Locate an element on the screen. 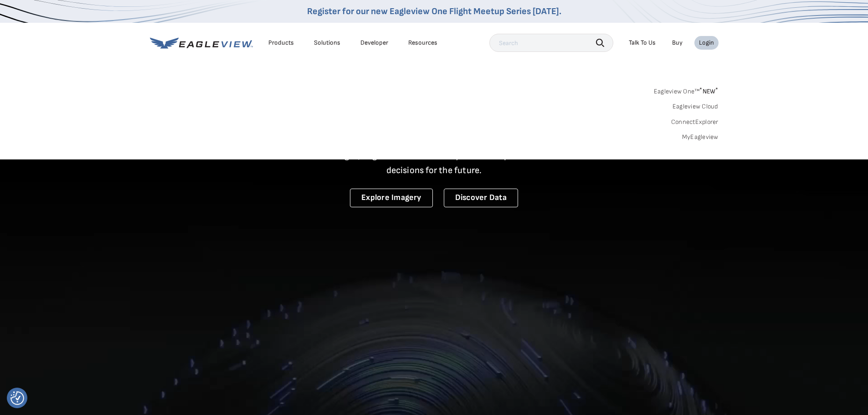 Image resolution: width=868 pixels, height=415 pixels. a: Buy is located at coordinates (677, 43).